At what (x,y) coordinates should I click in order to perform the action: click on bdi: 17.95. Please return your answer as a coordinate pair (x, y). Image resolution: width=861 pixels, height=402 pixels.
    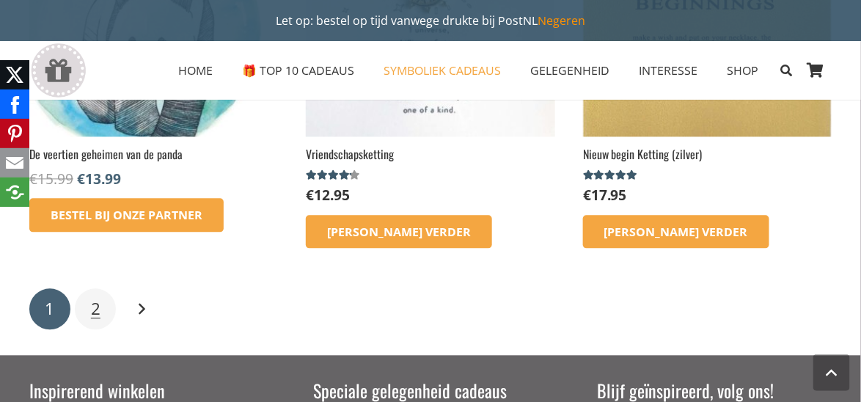
    Looking at the image, I should click on (605, 194).